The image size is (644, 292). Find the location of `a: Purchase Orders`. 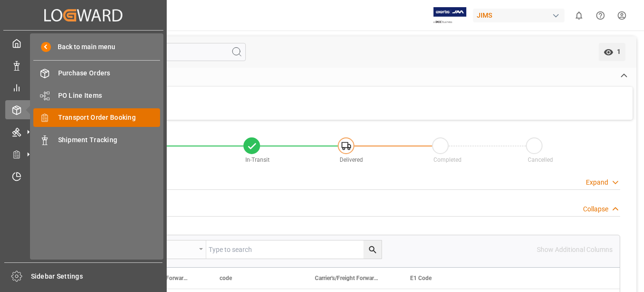

a: Purchase Orders is located at coordinates (96, 73).